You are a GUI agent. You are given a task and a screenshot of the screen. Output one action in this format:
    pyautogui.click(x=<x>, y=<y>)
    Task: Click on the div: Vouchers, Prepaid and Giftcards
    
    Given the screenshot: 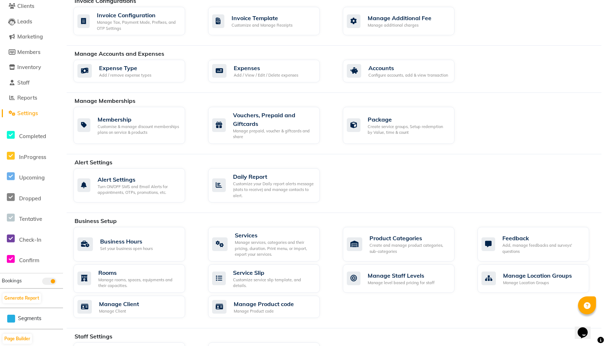 What is the action you would take?
    pyautogui.click(x=273, y=120)
    